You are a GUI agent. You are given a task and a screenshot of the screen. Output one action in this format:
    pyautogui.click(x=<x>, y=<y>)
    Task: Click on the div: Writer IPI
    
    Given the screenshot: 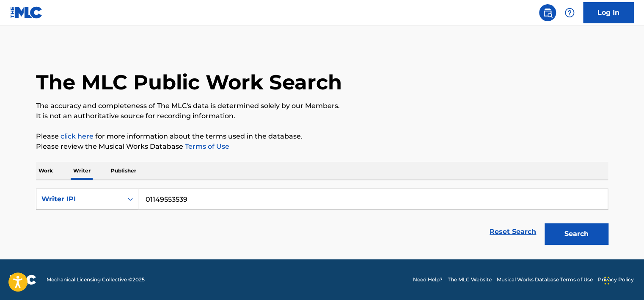 What is the action you would take?
    pyautogui.click(x=79, y=199)
    